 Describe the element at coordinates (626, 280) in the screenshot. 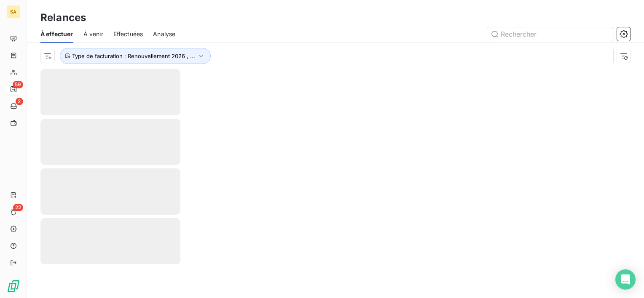

I see `div: Open Intercom Messenger` at that location.